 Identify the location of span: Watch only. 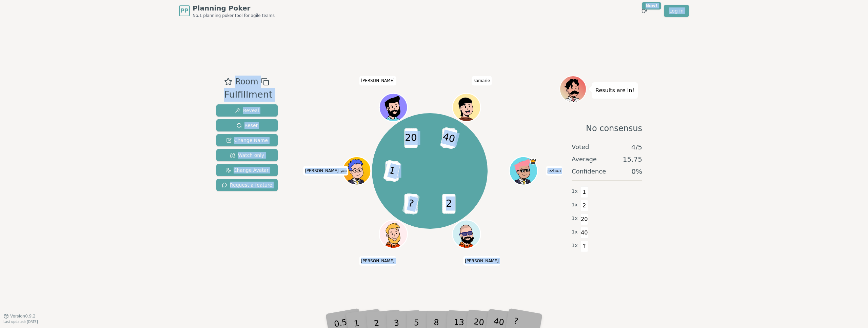
(247, 155).